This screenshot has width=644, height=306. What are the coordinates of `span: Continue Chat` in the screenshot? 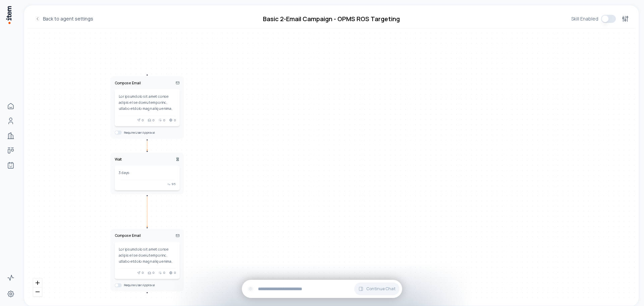 It's located at (381, 289).